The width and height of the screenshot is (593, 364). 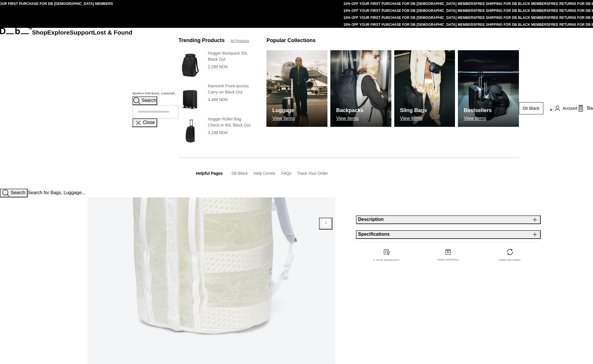 What do you see at coordinates (217, 65) in the screenshot?
I see `a: Hugger Backpack 30L Black Out Hugger Backpack 30L Black Out 2.299 NOK` at bounding box center [217, 65].